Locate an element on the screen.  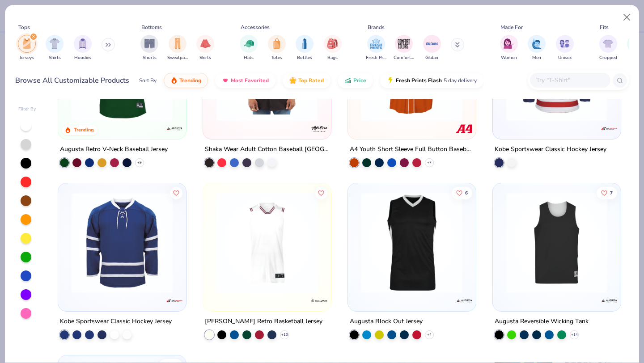
div: A4 Youth Short Sleeve Full Button Baseball Jersey is located at coordinates (411, 149).